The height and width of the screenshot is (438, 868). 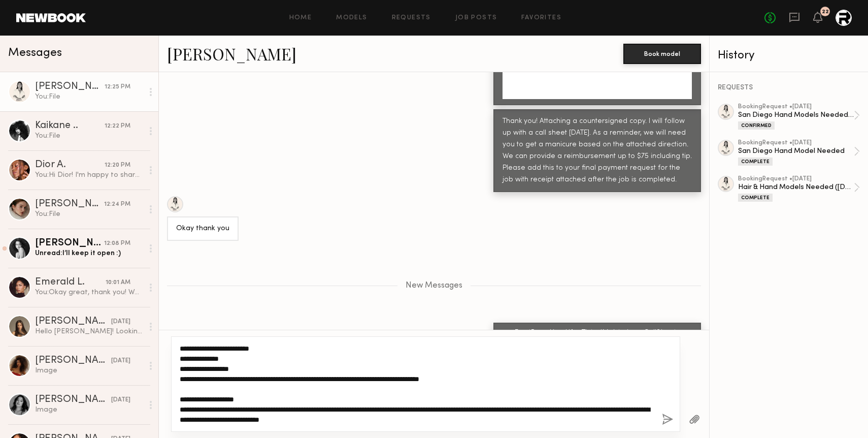 I want to click on a: Home, so click(x=301, y=18).